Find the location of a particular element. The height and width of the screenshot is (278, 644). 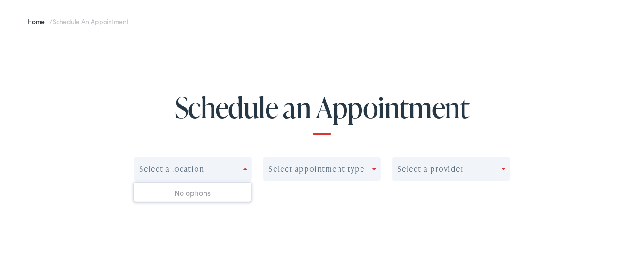

span: Schedule an Appointment is located at coordinates (90, 21).